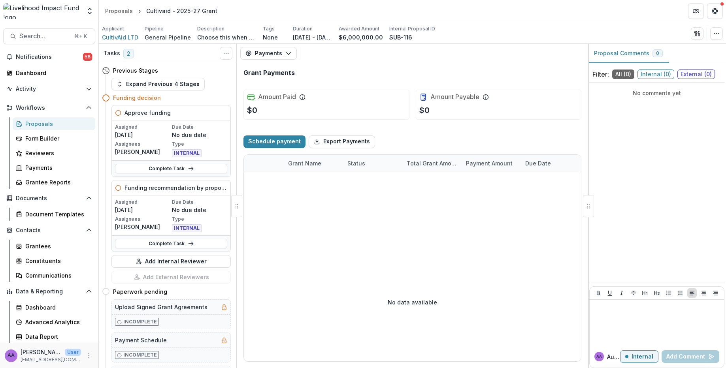 The image size is (726, 368). Describe the element at coordinates (432, 163) in the screenshot. I see `div: Total Grant Amount` at that location.